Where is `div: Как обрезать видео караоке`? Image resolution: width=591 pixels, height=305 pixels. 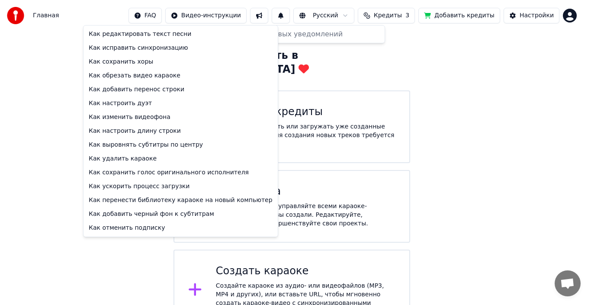
div: Как обрезать видео караоке is located at coordinates (180, 76).